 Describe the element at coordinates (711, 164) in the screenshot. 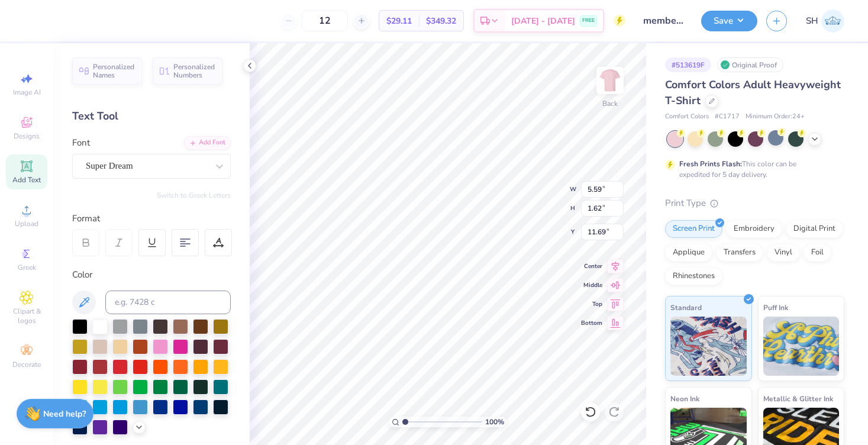

I see `strong: Fresh Prints Flash:` at that location.